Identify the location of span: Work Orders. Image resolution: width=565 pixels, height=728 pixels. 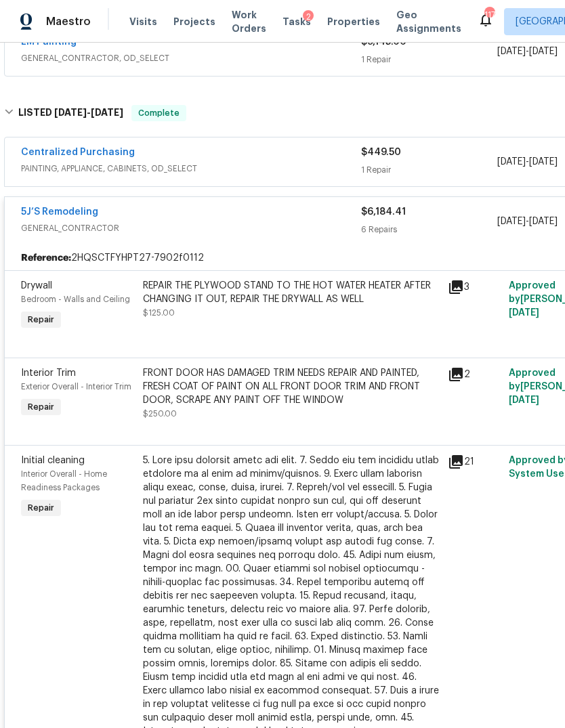
(248, 21).